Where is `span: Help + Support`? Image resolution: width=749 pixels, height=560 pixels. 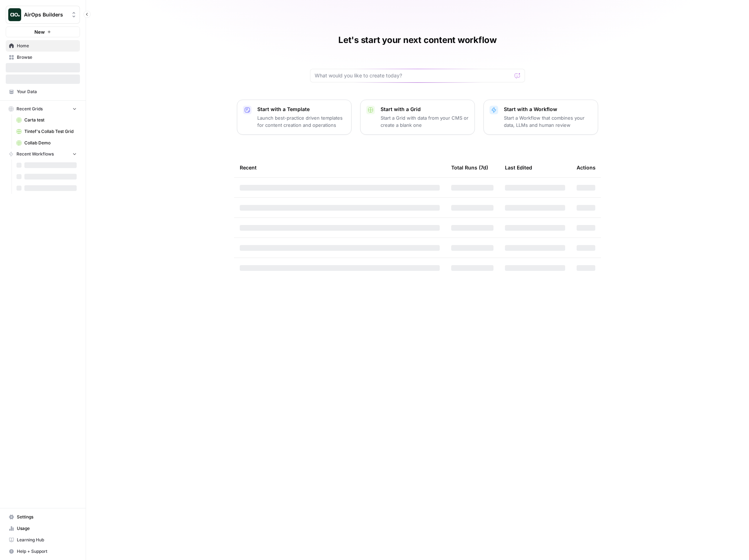
span: Help + Support is located at coordinates (47, 552).